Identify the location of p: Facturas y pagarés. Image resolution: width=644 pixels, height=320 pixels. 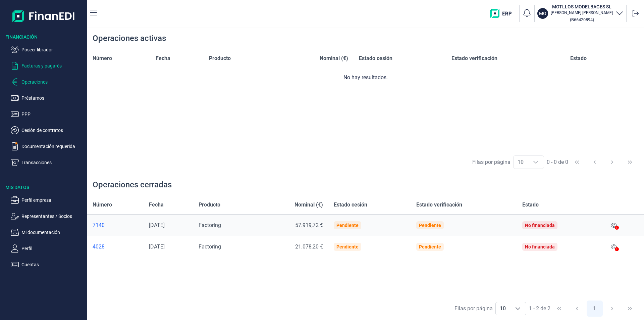
(53, 66).